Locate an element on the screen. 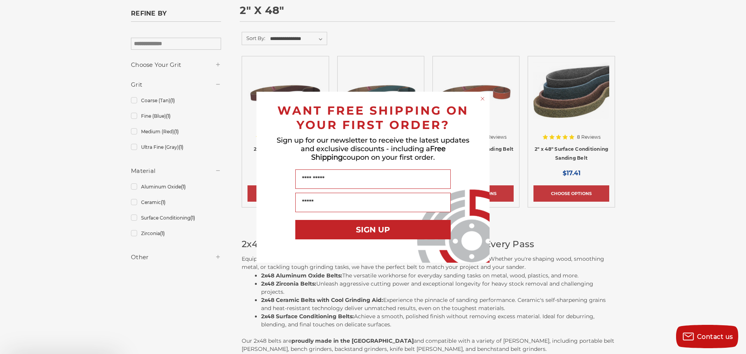 Image resolution: width=746 pixels, height=354 pixels. span: Free Shipping is located at coordinates (378, 153).